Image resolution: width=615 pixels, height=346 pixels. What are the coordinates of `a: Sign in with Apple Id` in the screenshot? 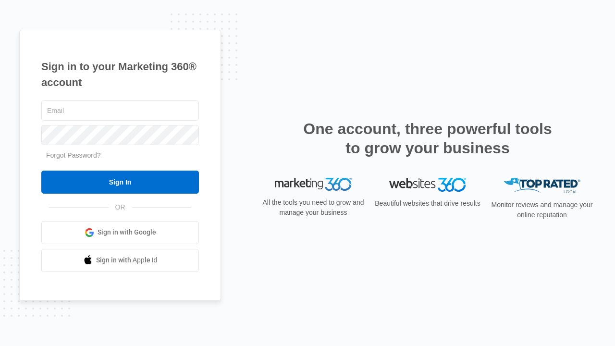 It's located at (120, 261).